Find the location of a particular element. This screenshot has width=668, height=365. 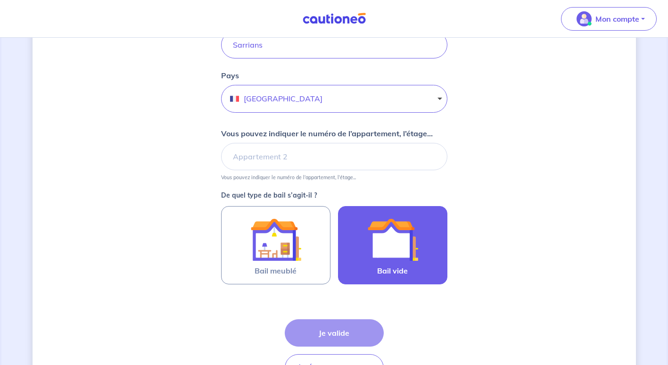

label: Pays is located at coordinates (230, 75).